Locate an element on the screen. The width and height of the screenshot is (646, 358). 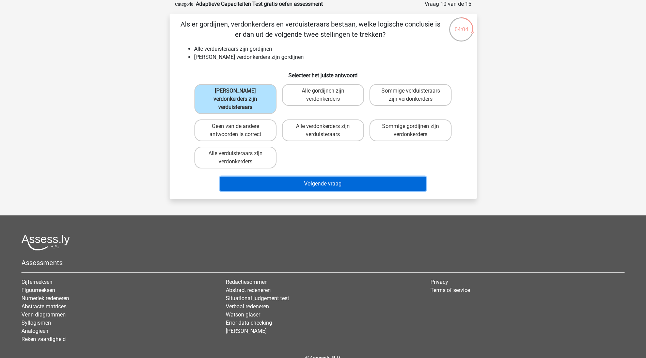
a: Privacy is located at coordinates (439, 282).